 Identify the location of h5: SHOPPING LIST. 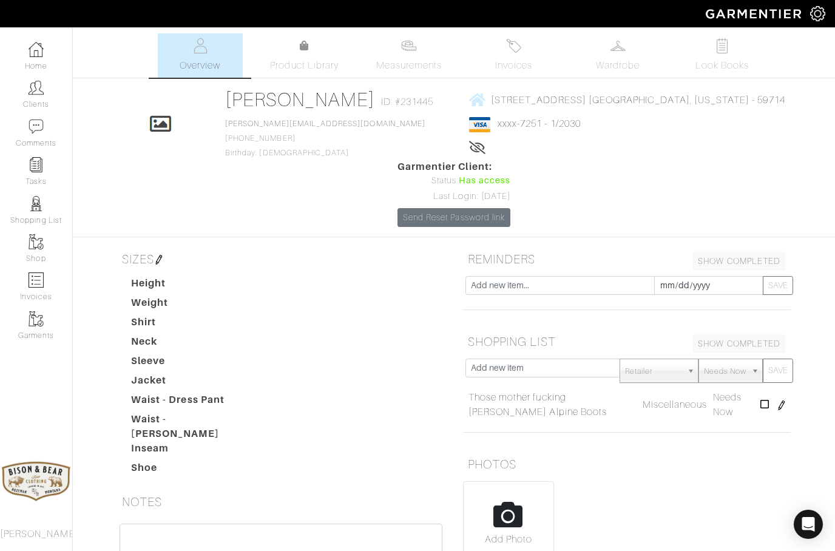
(627, 342).